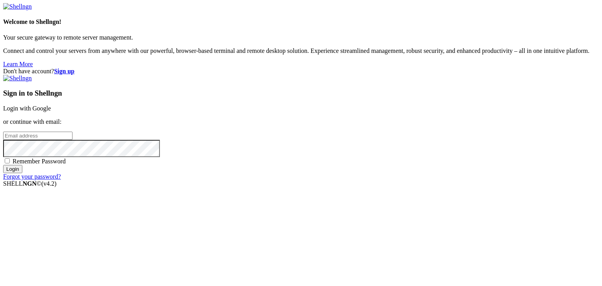  What do you see at coordinates (38, 136) in the screenshot?
I see `input: Email address` at bounding box center [38, 136].